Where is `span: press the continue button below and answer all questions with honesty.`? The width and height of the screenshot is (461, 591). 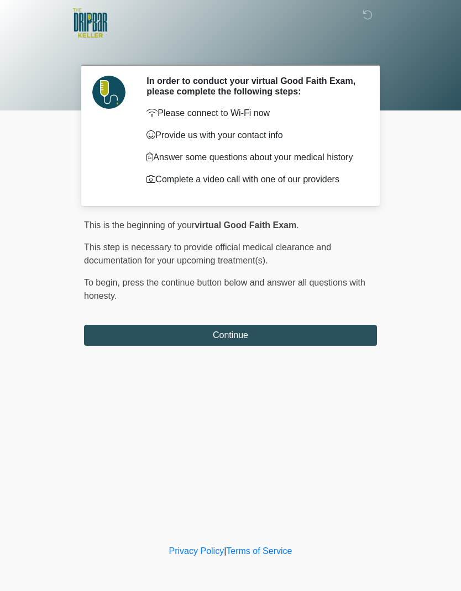
span: press the continue button below and answer all questions with honesty. is located at coordinates (224, 289).